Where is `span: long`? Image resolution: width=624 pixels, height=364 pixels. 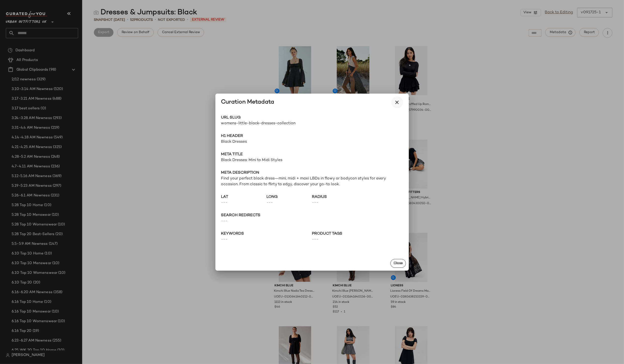
span: long is located at coordinates (289, 197).